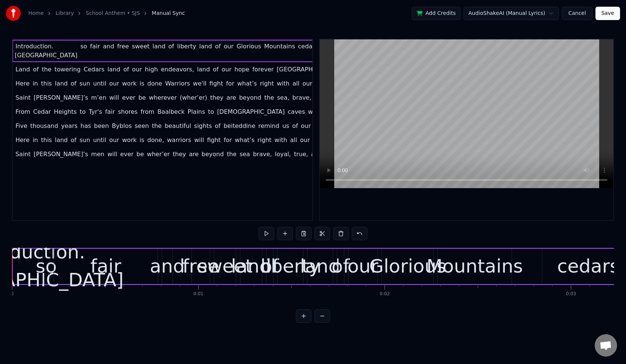  What do you see at coordinates (22, 140) in the screenshot?
I see `span: Here` at bounding box center [22, 140].